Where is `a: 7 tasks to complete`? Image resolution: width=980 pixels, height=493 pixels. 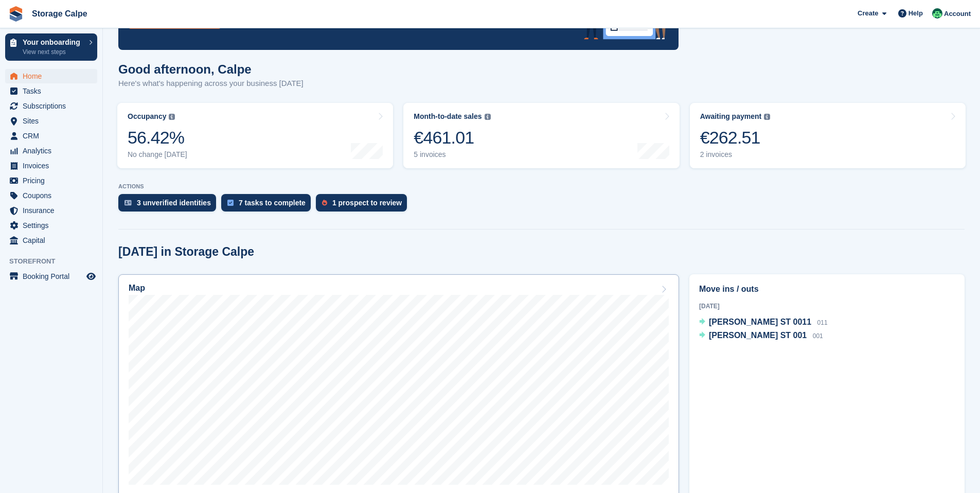
a: 7 tasks to complete is located at coordinates (268, 205).